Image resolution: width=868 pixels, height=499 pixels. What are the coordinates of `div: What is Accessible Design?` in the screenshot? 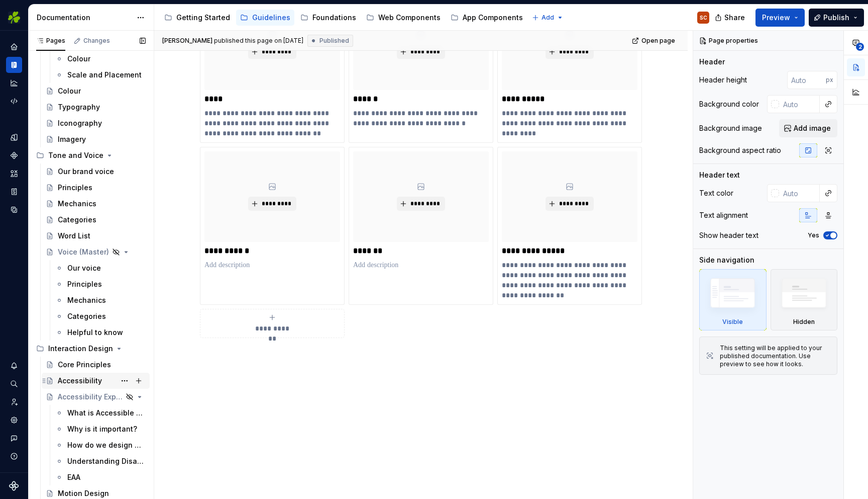 It's located at (105, 413).